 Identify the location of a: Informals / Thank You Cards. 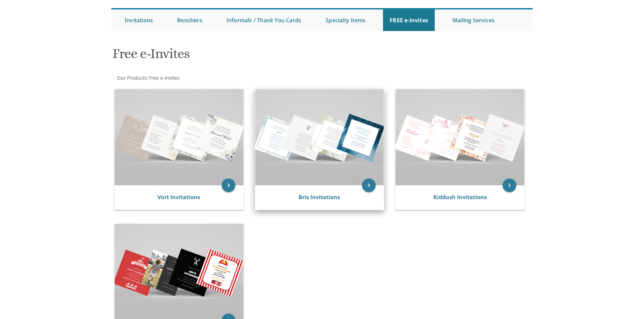
(264, 20).